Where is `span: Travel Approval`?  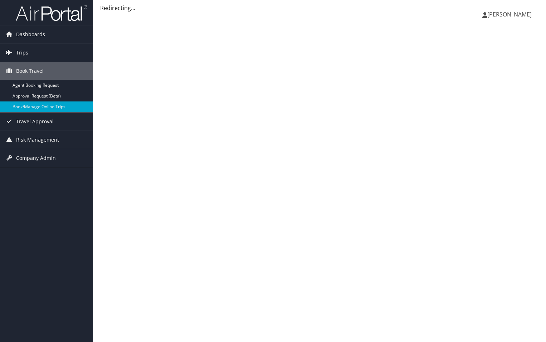
span: Travel Approval is located at coordinates (35, 121).